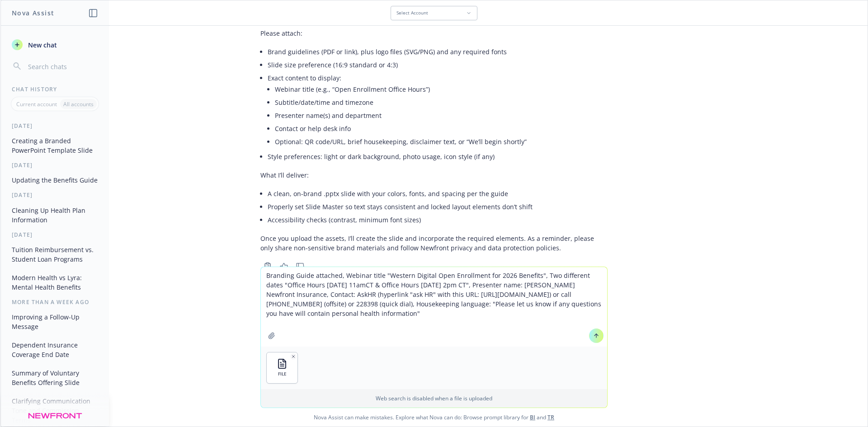  I want to click on li: Presenter name(s) and department, so click(441, 115).